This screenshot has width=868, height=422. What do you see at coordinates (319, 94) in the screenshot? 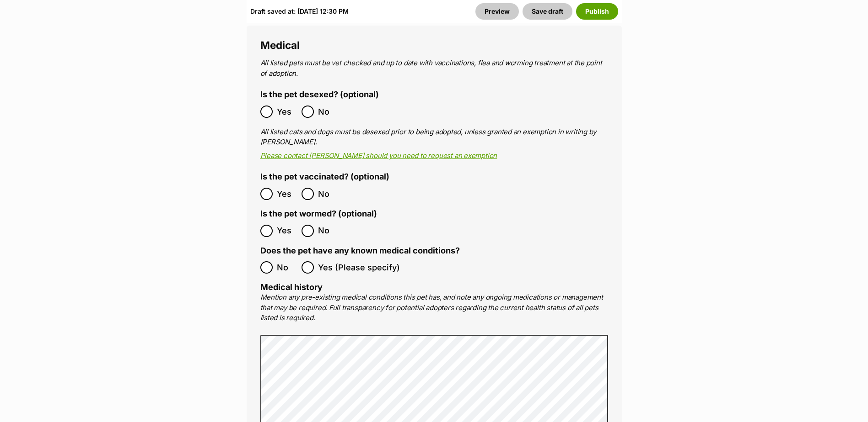
I see `label: Is the pet desexed? (optional)` at bounding box center [319, 94].